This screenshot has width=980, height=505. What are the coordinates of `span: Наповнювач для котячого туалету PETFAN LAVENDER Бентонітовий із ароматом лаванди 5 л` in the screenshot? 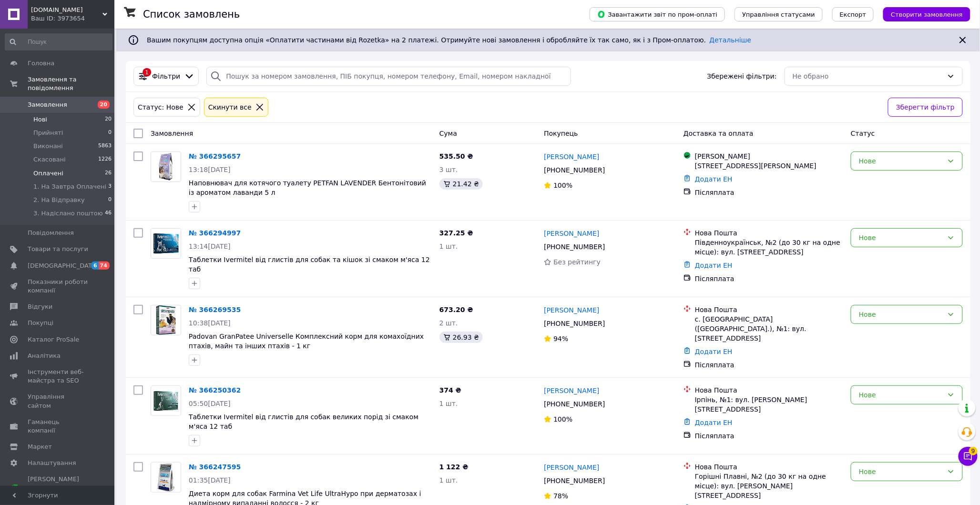 It's located at (307, 188).